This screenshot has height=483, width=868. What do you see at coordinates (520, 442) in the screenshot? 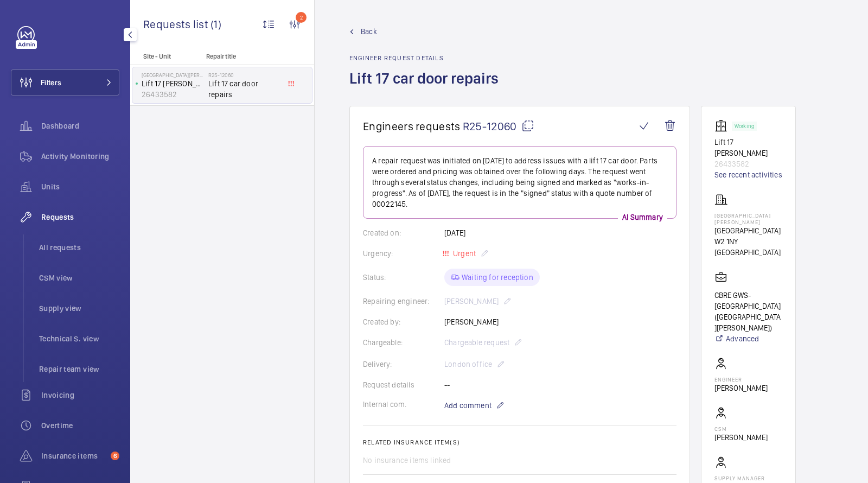
I see `h2: Related insurance item(s)` at bounding box center [520, 442].